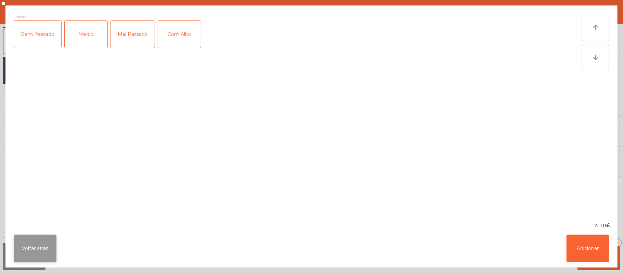 Image resolution: width=623 pixels, height=273 pixels. I want to click on div: 4.10€, so click(311, 226).